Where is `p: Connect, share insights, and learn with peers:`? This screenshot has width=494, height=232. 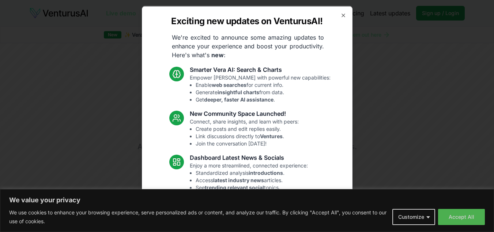
p: Connect, share insights, and learn with peers: is located at coordinates (244, 132).